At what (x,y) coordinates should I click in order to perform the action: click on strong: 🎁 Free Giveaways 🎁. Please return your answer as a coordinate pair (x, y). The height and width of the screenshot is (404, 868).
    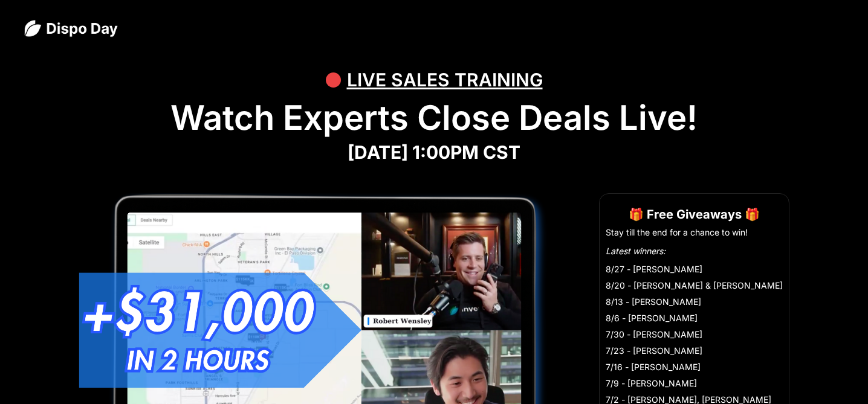
    Looking at the image, I should click on (694, 214).